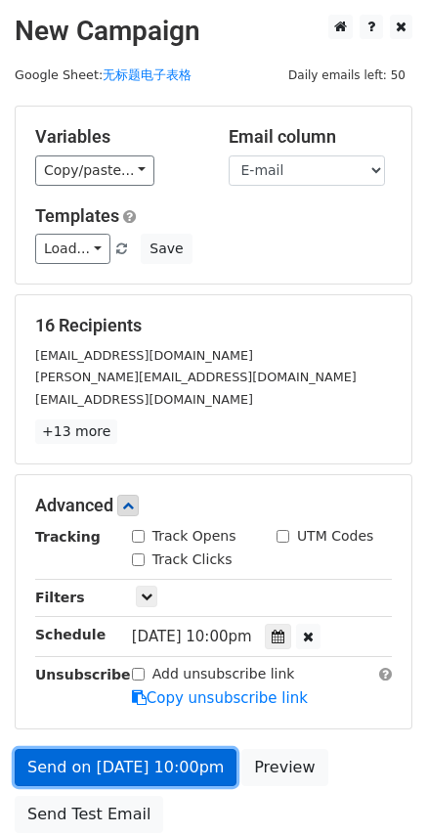 Image resolution: width=427 pixels, height=835 pixels. I want to click on label: Track Opens, so click(195, 536).